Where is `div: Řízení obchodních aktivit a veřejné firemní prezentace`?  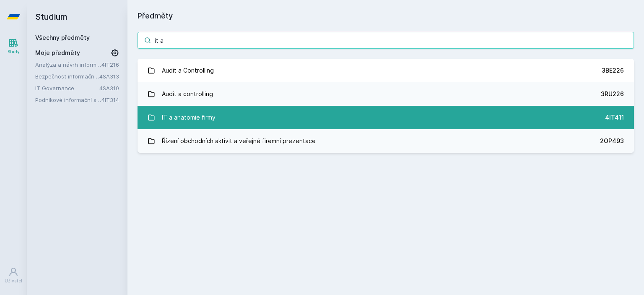
div: Řízení obchodních aktivit a veřejné firemní prezentace is located at coordinates (239, 141).